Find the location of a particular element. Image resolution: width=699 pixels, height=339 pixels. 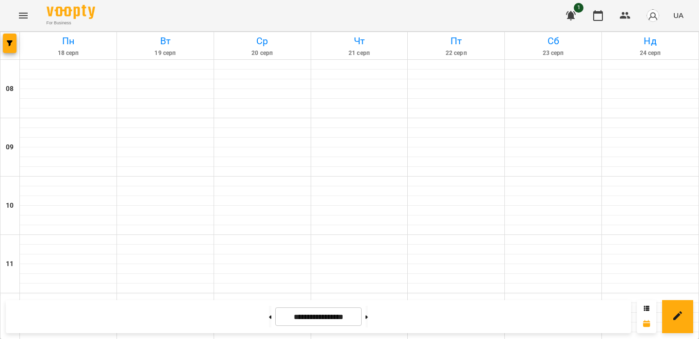

h6: 23 серп is located at coordinates (553, 53).